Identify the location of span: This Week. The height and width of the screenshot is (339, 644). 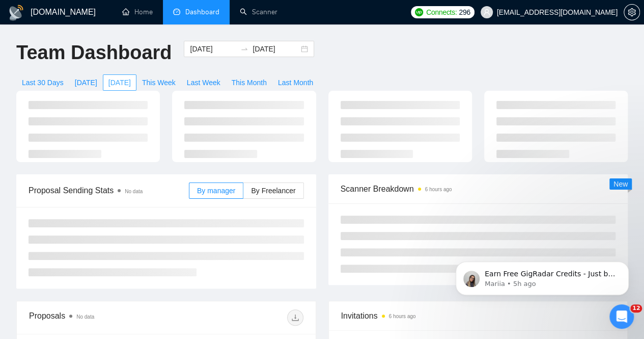
(159, 83).